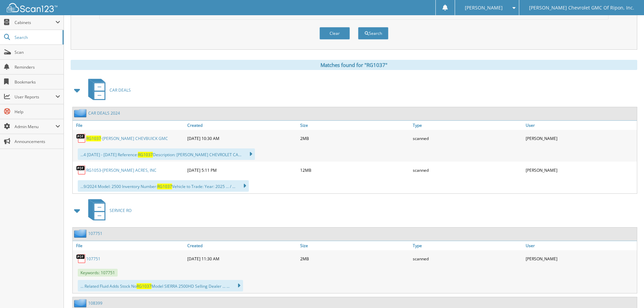 This screenshot has width=644, height=308. I want to click on a: 108399, so click(95, 303).